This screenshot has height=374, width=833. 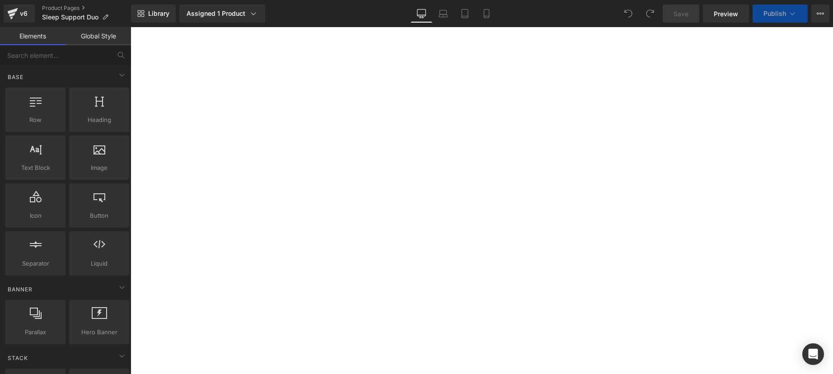 I want to click on span: Row, so click(x=35, y=120).